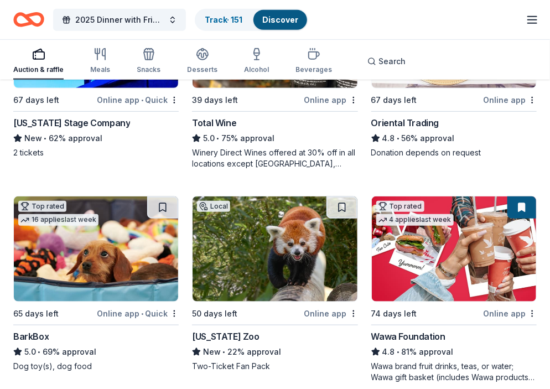  What do you see at coordinates (215, 100) in the screenshot?
I see `div: 39 days left` at bounding box center [215, 100].